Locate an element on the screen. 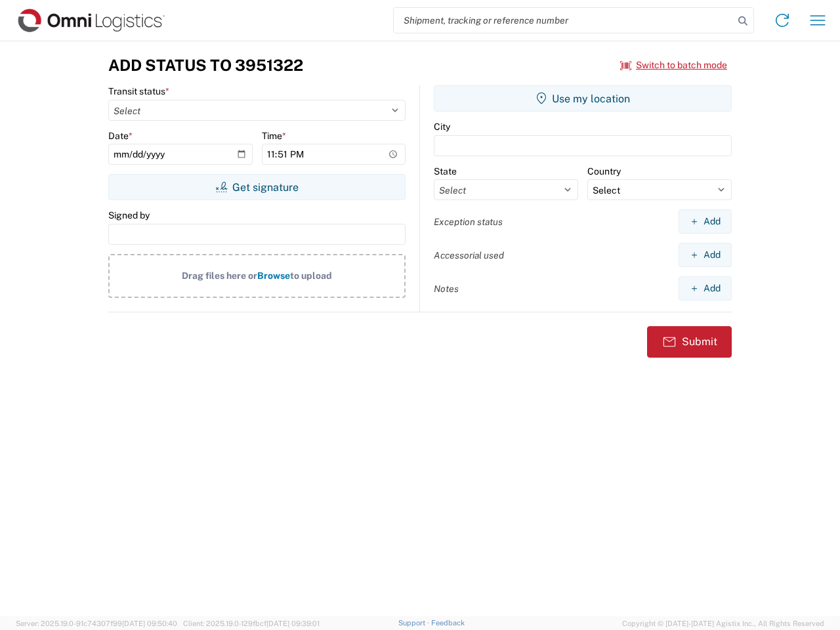  label: State is located at coordinates (445, 171).